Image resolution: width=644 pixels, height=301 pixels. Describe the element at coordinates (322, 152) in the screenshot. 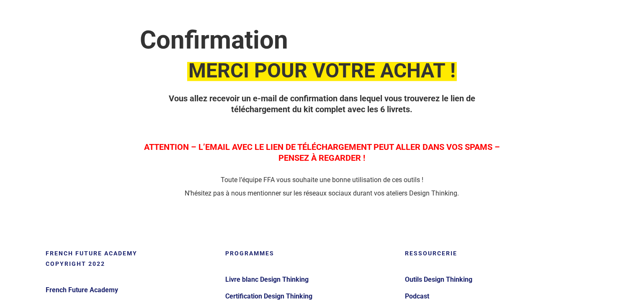

I see `span: ATTENTION – L’EMAIL AVEC LE LIEN DE TÉLÉCHARGEMENT PEUT ALLER DANS VOS SPAMS – PENSEZ À REGARDER !` at that location.